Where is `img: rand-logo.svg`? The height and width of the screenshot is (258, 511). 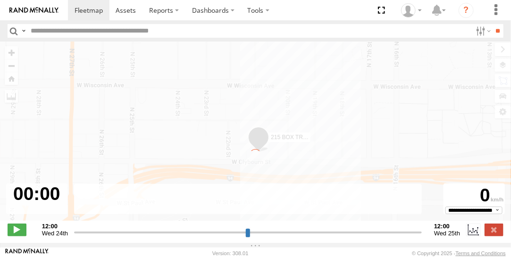 img: rand-logo.svg is located at coordinates (34, 10).